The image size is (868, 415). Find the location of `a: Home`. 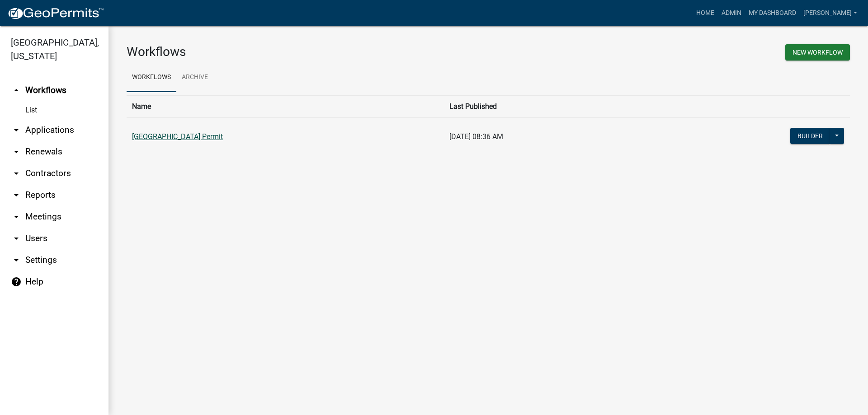

a: Home is located at coordinates (706, 13).